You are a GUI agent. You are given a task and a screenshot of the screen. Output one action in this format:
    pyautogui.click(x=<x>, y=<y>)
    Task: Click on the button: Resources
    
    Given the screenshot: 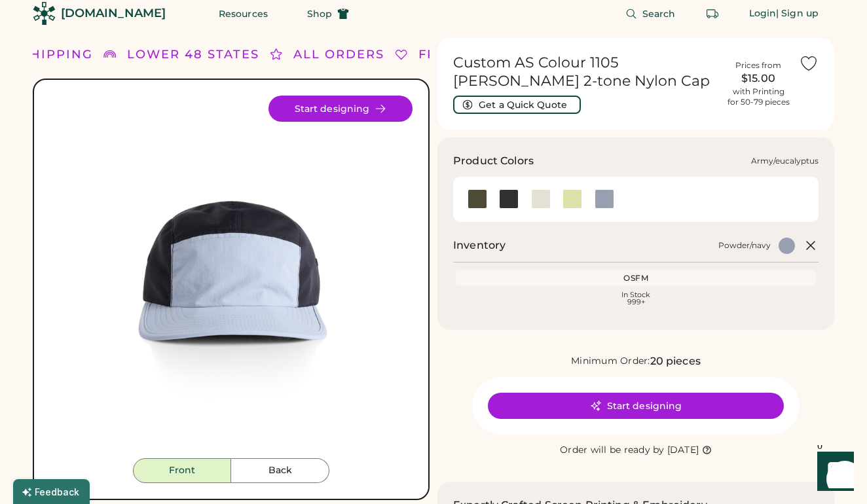 What is the action you would take?
    pyautogui.click(x=243, y=14)
    